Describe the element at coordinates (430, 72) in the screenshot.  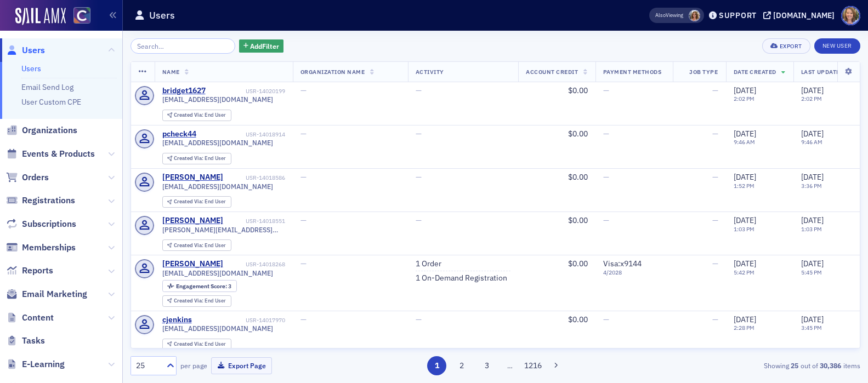
I see `span: Activity` at that location.